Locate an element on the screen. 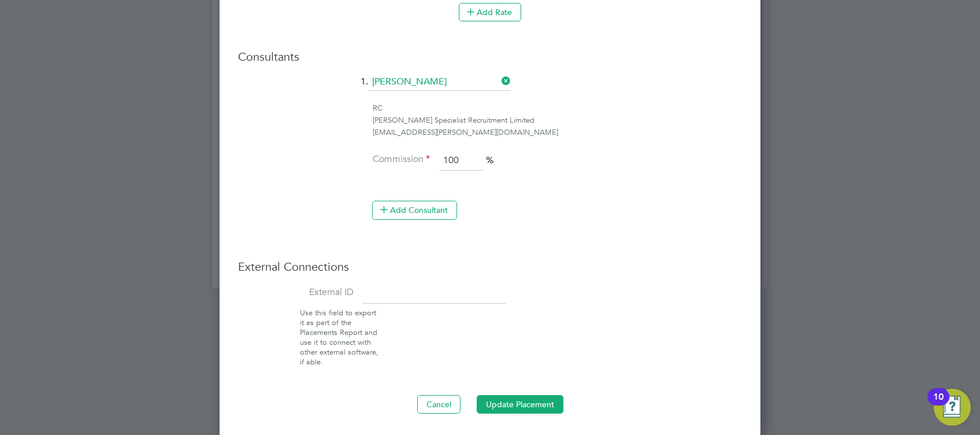 Image resolution: width=980 pixels, height=435 pixels. h3: Consultants is located at coordinates (490, 57).